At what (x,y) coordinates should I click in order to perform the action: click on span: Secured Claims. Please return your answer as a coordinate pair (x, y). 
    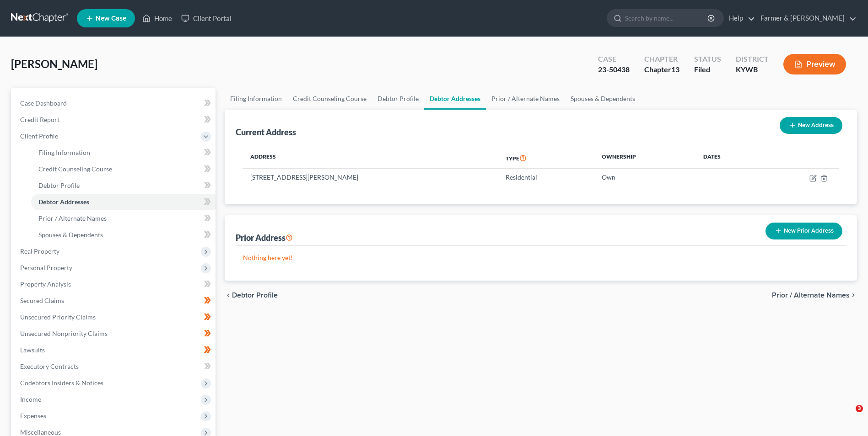
    Looking at the image, I should click on (42, 300).